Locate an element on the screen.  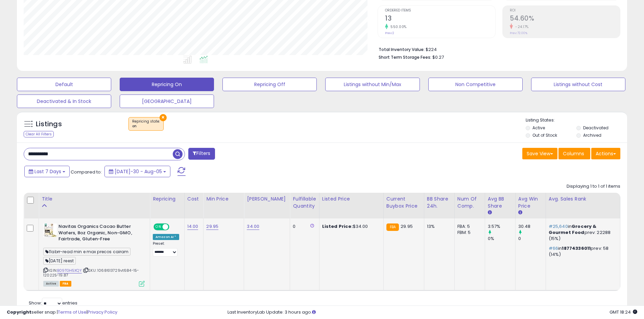
button: Save View is located at coordinates (540, 154).